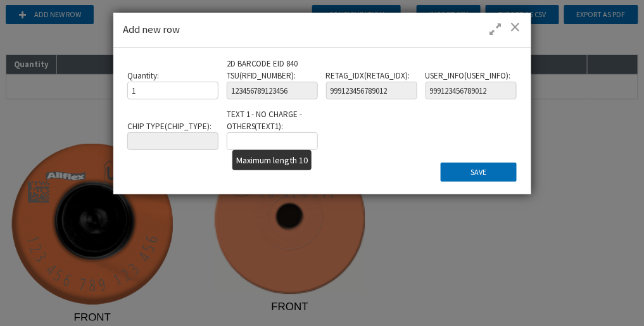 The image size is (644, 326). Describe the element at coordinates (271, 160) in the screenshot. I see `div: Maximum length 10` at that location.